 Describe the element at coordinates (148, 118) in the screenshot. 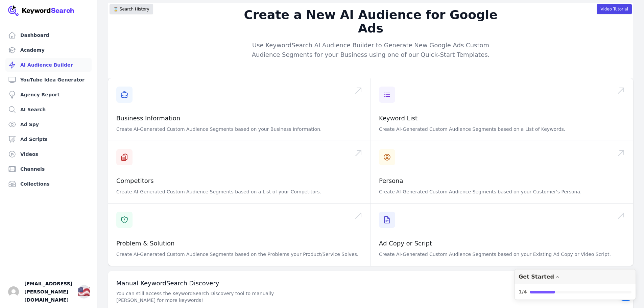

I see `a: Business Information` at that location.